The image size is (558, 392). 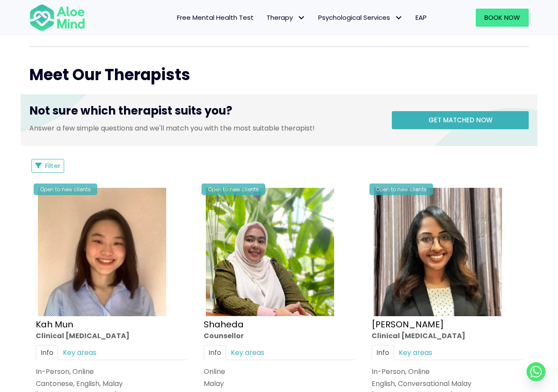 What do you see at coordinates (460, 120) in the screenshot?
I see `a: Get matched now` at bounding box center [460, 120].